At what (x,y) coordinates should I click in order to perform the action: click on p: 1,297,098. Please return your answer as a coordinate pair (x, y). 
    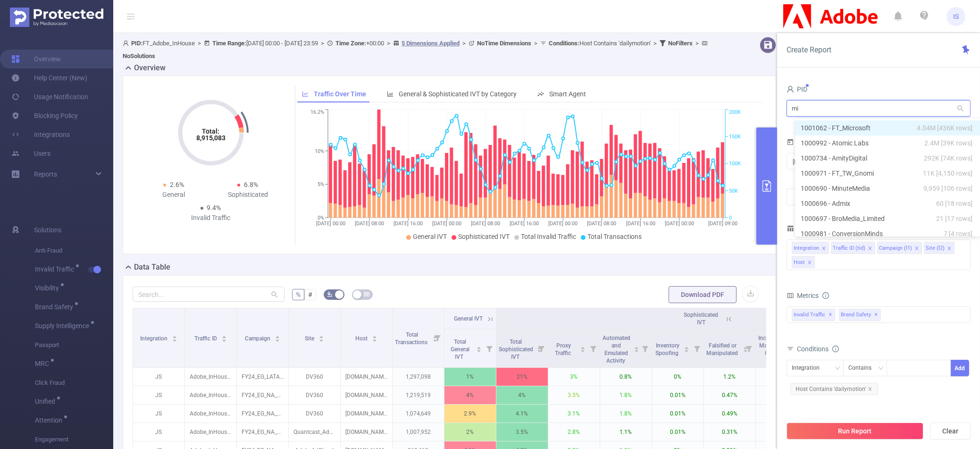
    Looking at the image, I should click on (418, 376).